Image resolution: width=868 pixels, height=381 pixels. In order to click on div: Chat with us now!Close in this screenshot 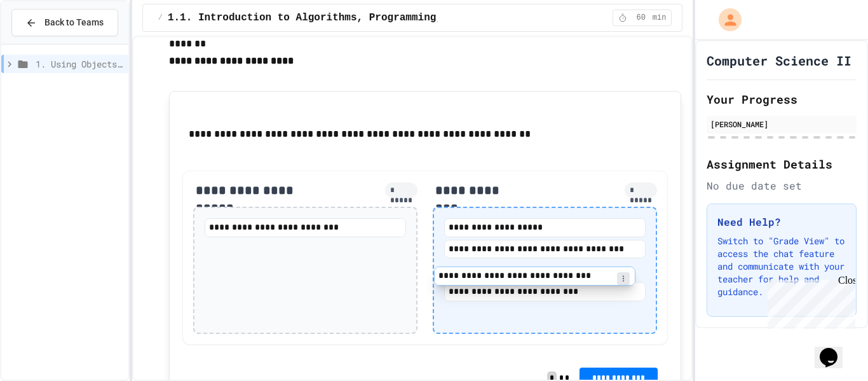, I will do `click(46, 43)`.